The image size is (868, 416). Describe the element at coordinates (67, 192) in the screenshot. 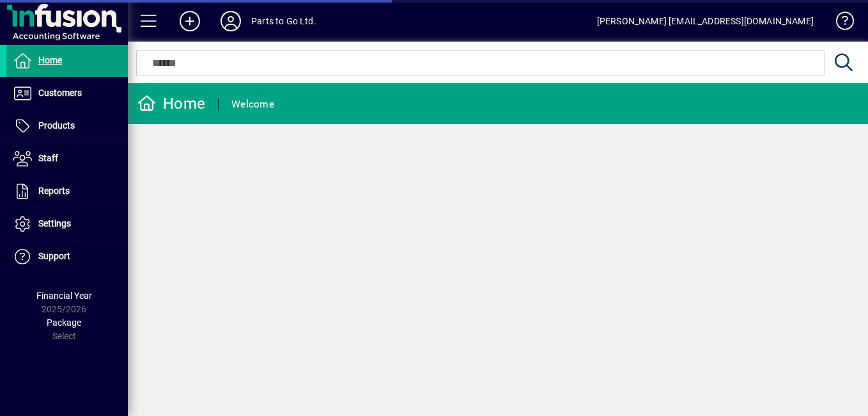

I see `a: Reports` at that location.